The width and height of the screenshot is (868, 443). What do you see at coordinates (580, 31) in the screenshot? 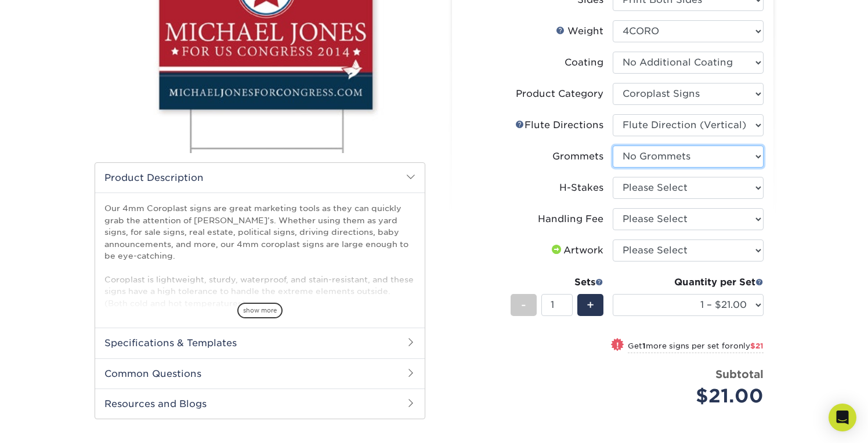
I see `div: Weight` at bounding box center [580, 31].